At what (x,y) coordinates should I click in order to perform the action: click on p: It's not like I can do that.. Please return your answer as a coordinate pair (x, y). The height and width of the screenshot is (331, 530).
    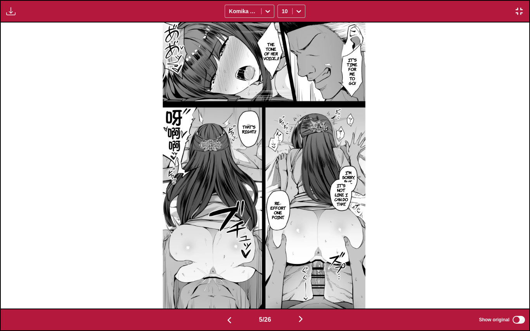
    Looking at the image, I should click on (341, 195).